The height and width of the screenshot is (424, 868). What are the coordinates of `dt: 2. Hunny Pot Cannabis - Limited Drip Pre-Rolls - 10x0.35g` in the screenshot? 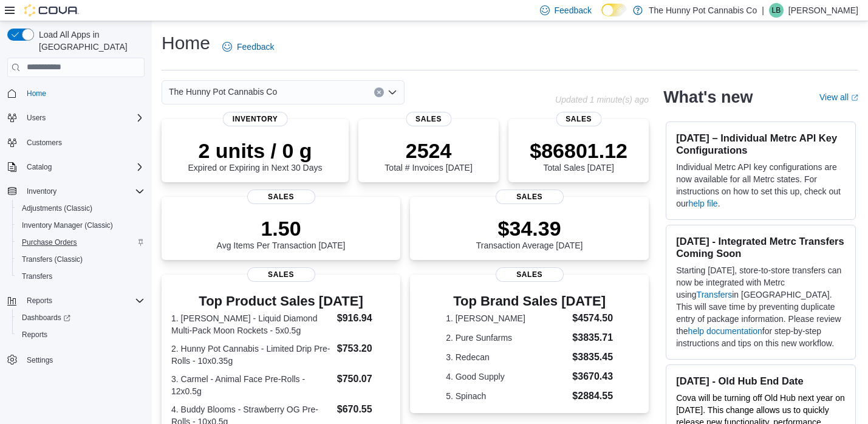 It's located at (251, 355).